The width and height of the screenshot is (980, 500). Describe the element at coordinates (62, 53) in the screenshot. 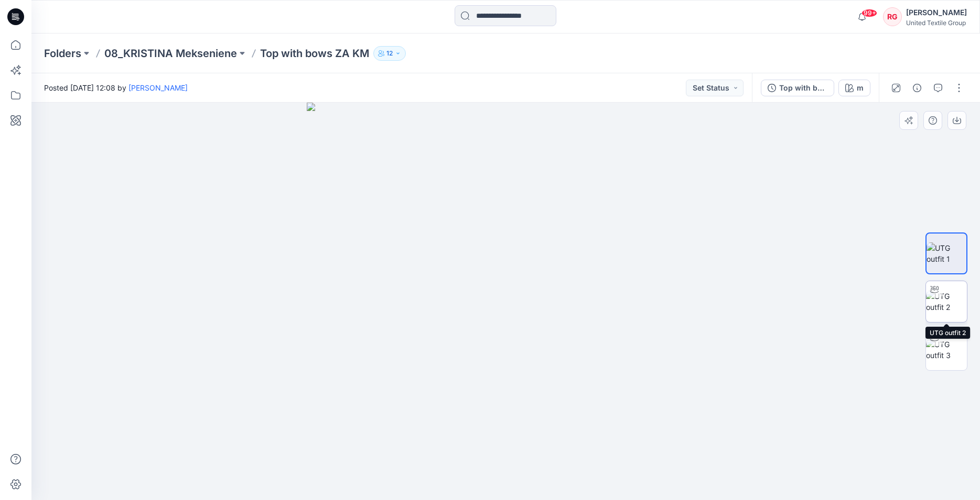

I see `a: Folders` at that location.